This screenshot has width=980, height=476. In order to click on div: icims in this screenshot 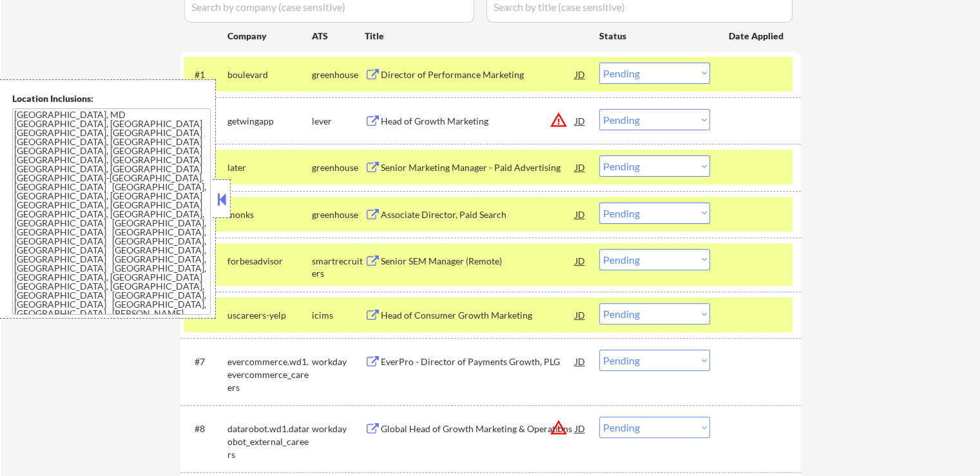, I will do `click(338, 315)`.